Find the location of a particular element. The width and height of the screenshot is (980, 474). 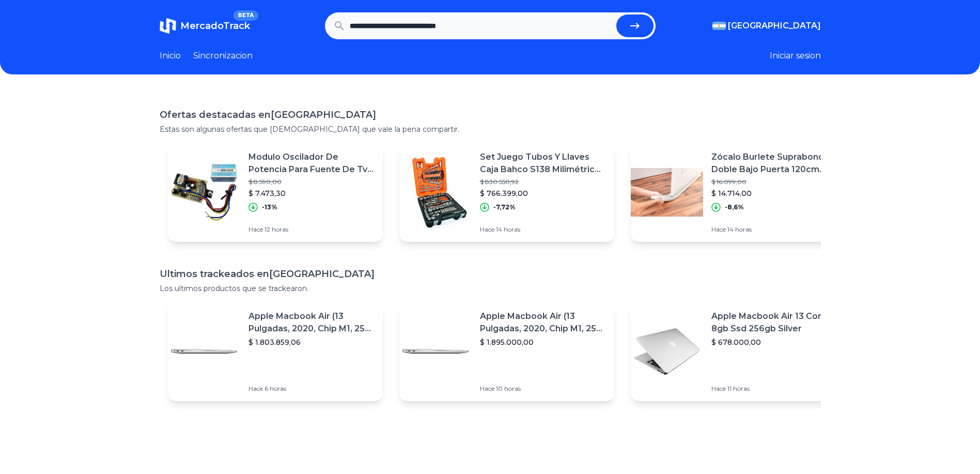

a: Featured imageModulo Oscilador De Potencia Para Fuente De Tv Lcd Led$ 8.590,00$ 7.473,30-13%Hace ... is located at coordinates (276, 192).